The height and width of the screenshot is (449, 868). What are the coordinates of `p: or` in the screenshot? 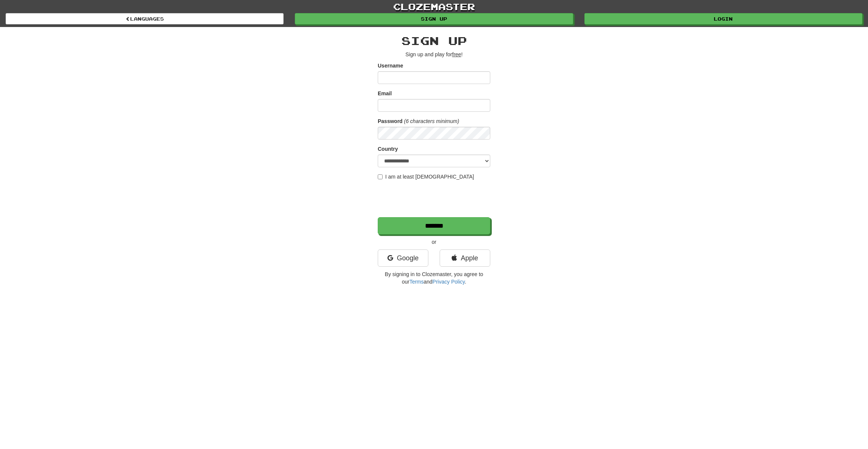 It's located at (434, 242).